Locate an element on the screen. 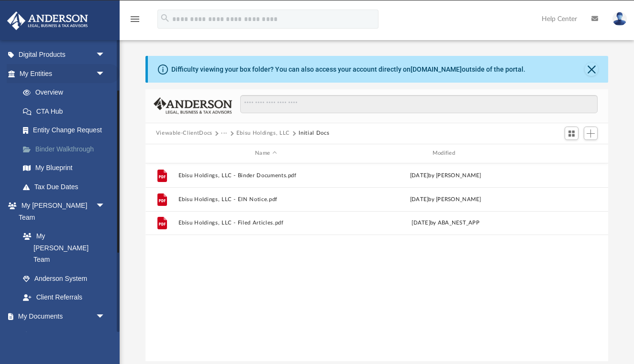 The width and height of the screenshot is (634, 364). a: Overview is located at coordinates (67, 93).